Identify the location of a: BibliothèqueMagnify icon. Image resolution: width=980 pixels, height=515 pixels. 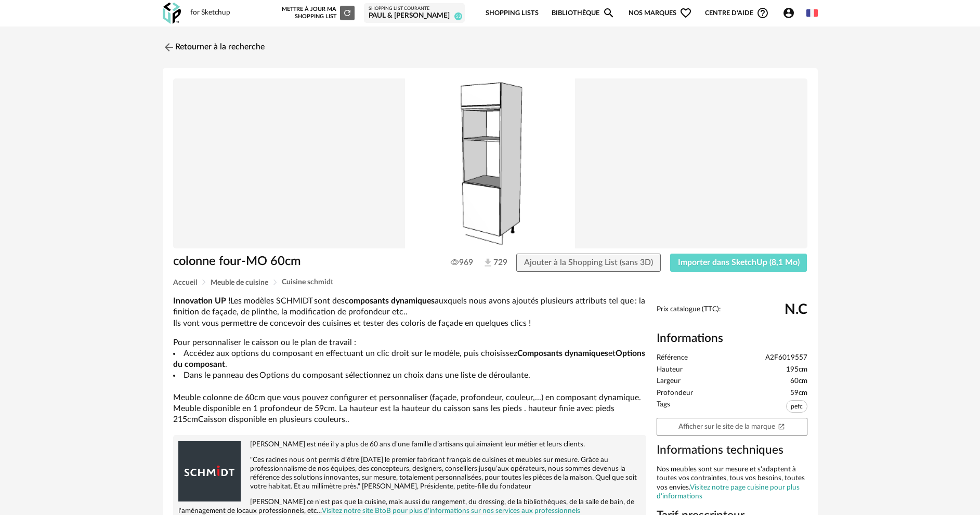
(583, 13).